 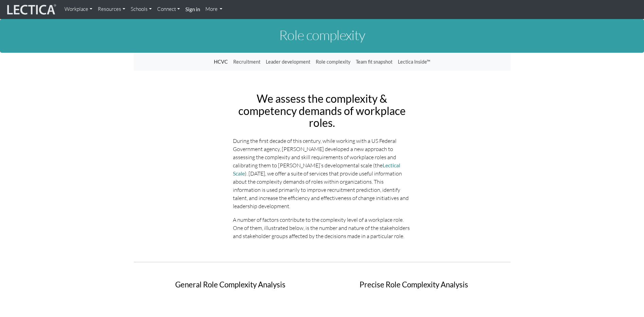 I want to click on p: A number of factors contribute to the complexity level of a workplace role. One of them, illustra..., so click(x=322, y=228).